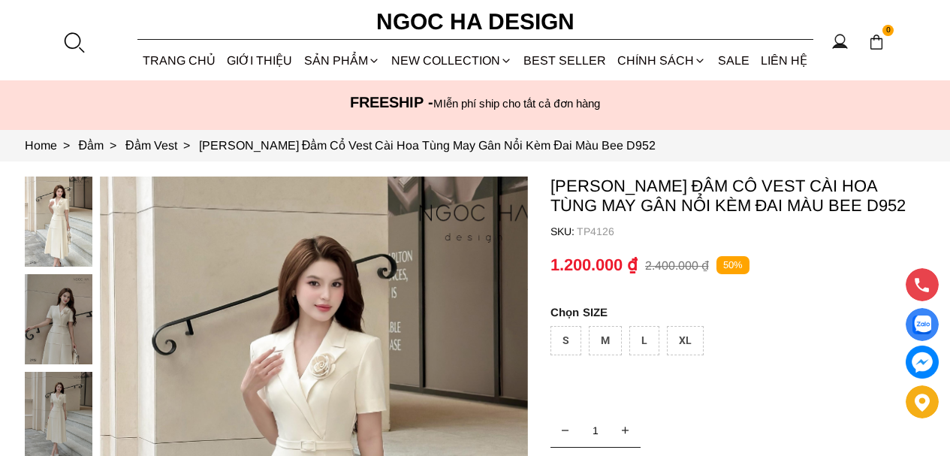 Image resolution: width=950 pixels, height=456 pixels. I want to click on a: NEW COLLECTION, so click(451, 60).